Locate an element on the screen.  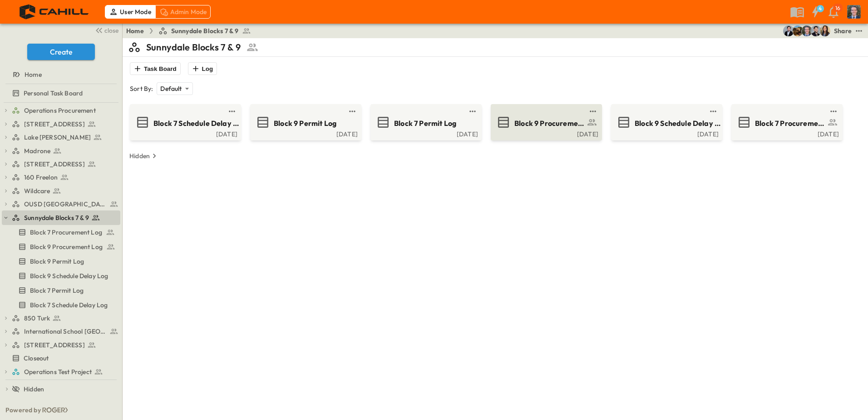
div: Block 9 Schedule Delay Logtest is located at coordinates (61, 276).